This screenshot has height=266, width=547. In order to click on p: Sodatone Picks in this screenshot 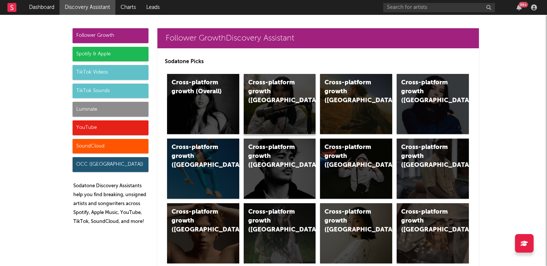, I will do `click(318, 62)`.